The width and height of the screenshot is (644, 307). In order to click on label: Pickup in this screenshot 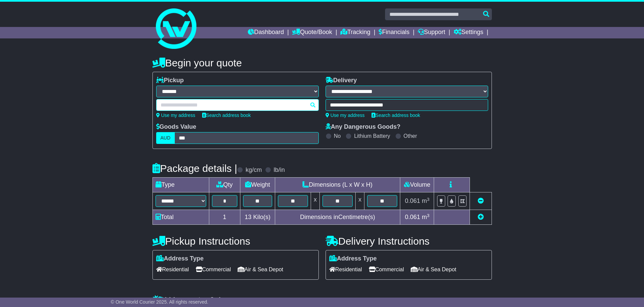, I will do `click(170, 80)`.